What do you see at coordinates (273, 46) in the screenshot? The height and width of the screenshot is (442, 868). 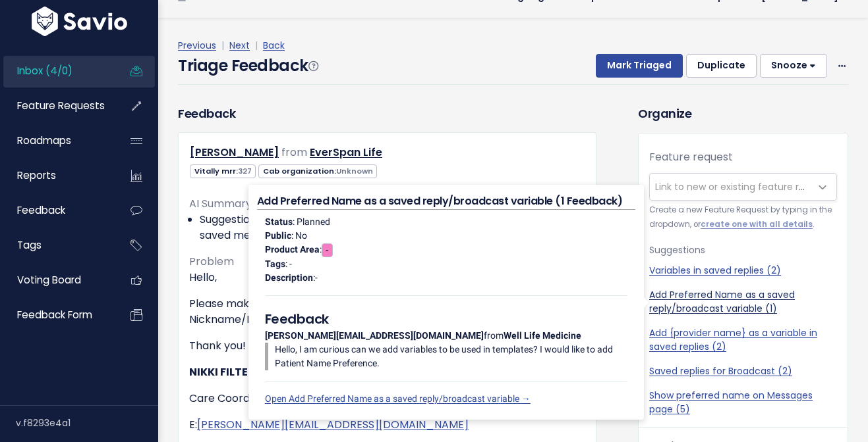 I see `a: Back` at bounding box center [273, 46].